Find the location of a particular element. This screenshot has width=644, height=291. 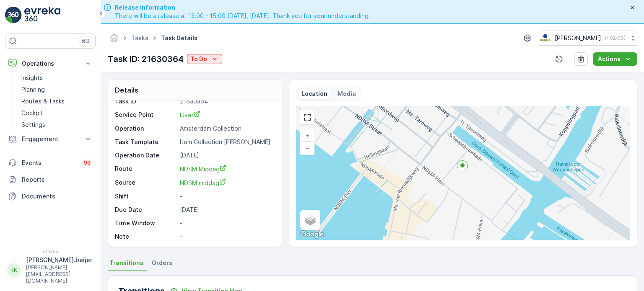

p: Shift is located at coordinates (146, 196).